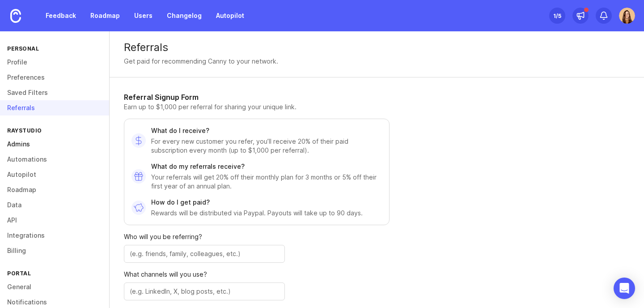 The height and width of the screenshot is (308, 644). I want to click on img: Canny Home, so click(16, 16).